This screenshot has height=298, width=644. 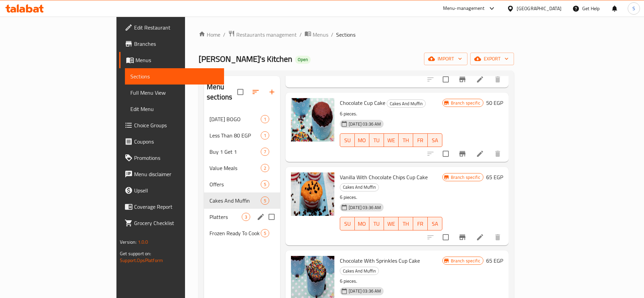 I want to click on span: Promotions, so click(x=176, y=158).